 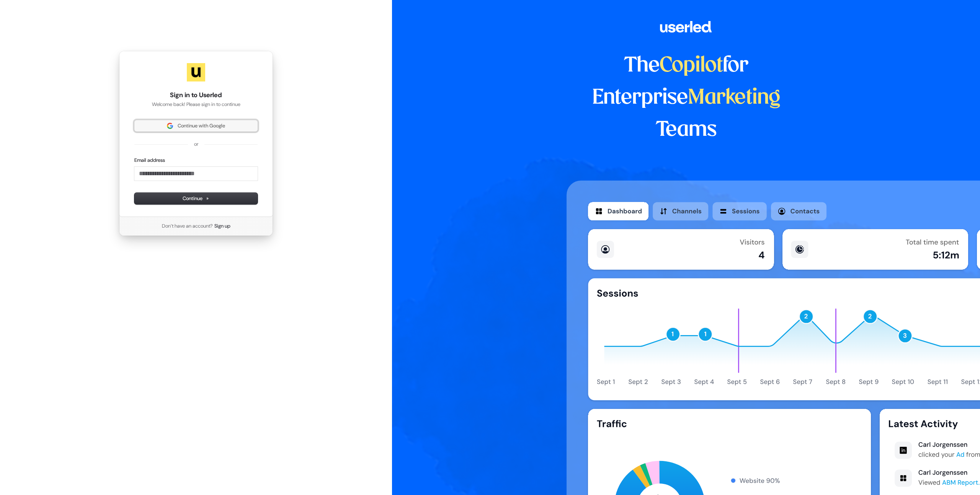 I want to click on img: Userled, so click(x=196, y=72).